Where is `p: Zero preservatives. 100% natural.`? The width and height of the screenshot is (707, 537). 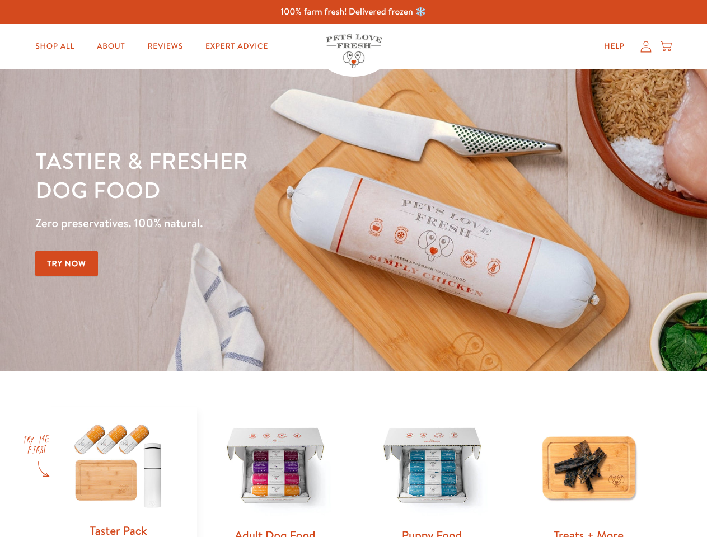
p: Zero preservatives. 100% natural. is located at coordinates (247, 223).